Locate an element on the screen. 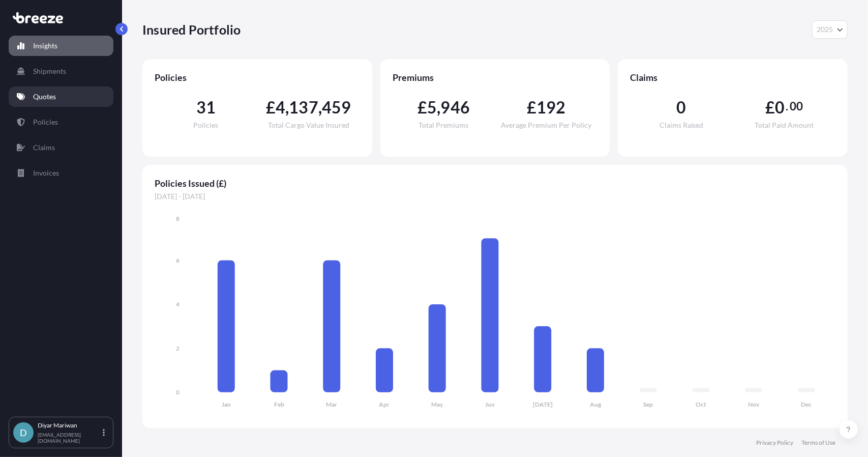 Image resolution: width=868 pixels, height=457 pixels. span: 137 is located at coordinates (304, 107).